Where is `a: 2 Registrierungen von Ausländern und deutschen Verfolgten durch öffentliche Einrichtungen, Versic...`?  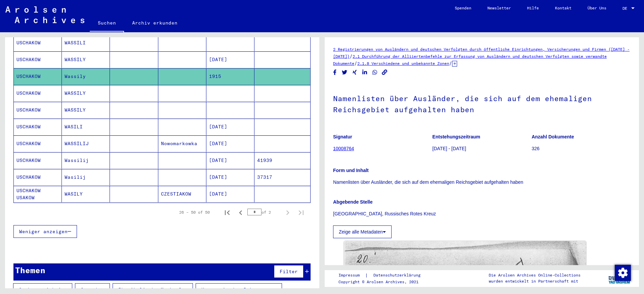
a: 2 Registrierungen von Ausländern und deutschen Verfolgten durch öffentliche Einrichtungen, Versic... is located at coordinates (481, 53).